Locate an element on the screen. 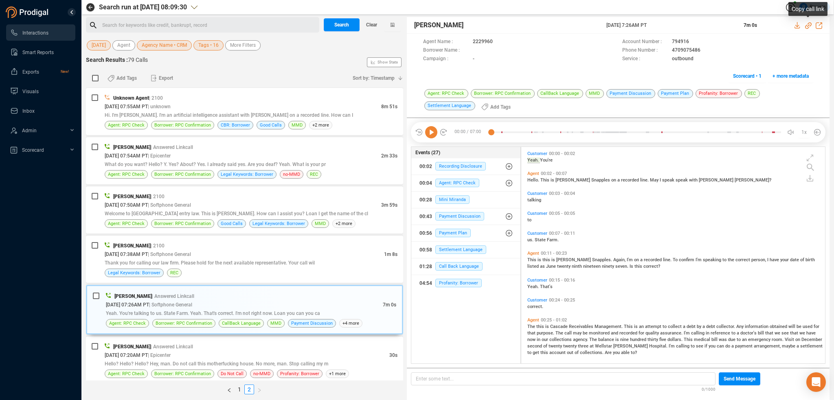 This screenshot has height=400, width=834. span: CBR: Borrower is located at coordinates (235, 125).